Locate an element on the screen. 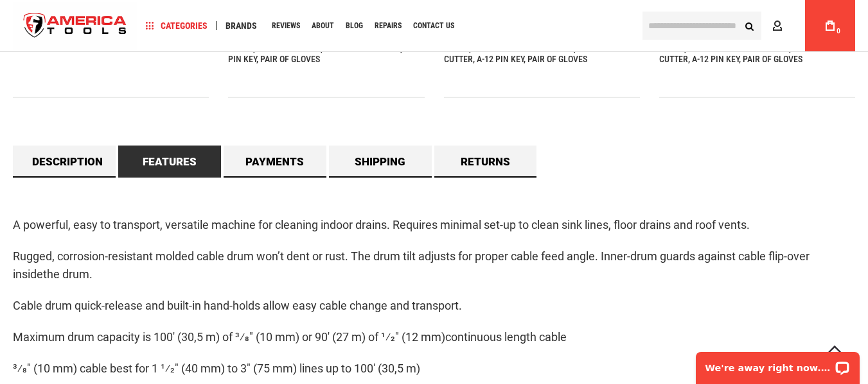 Image resolution: width=868 pixels, height=384 pixels. span: Categories is located at coordinates (177, 25).